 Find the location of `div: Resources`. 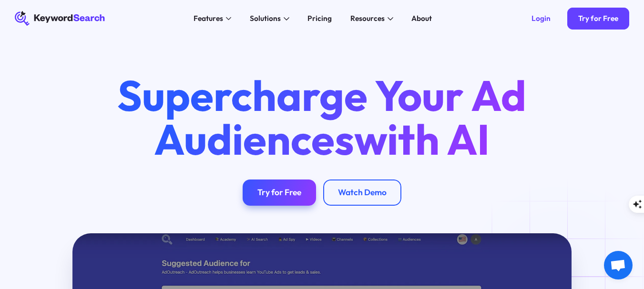

div: Resources is located at coordinates (368, 18).